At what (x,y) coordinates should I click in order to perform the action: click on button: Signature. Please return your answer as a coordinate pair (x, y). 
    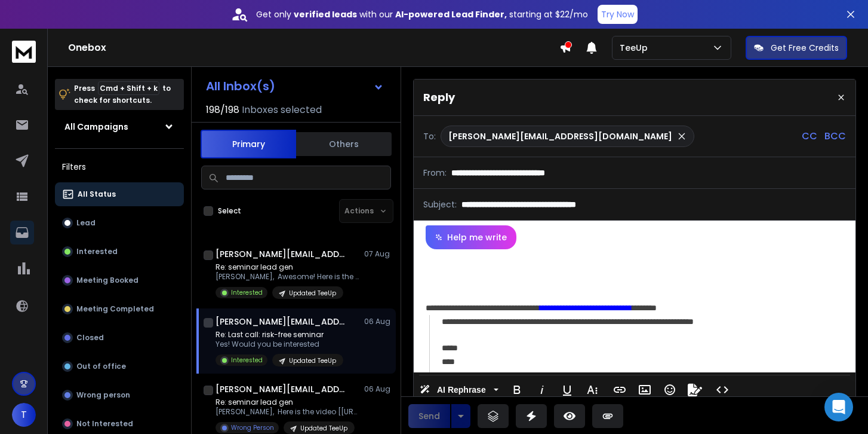
    Looking at the image, I should click on (695, 390).